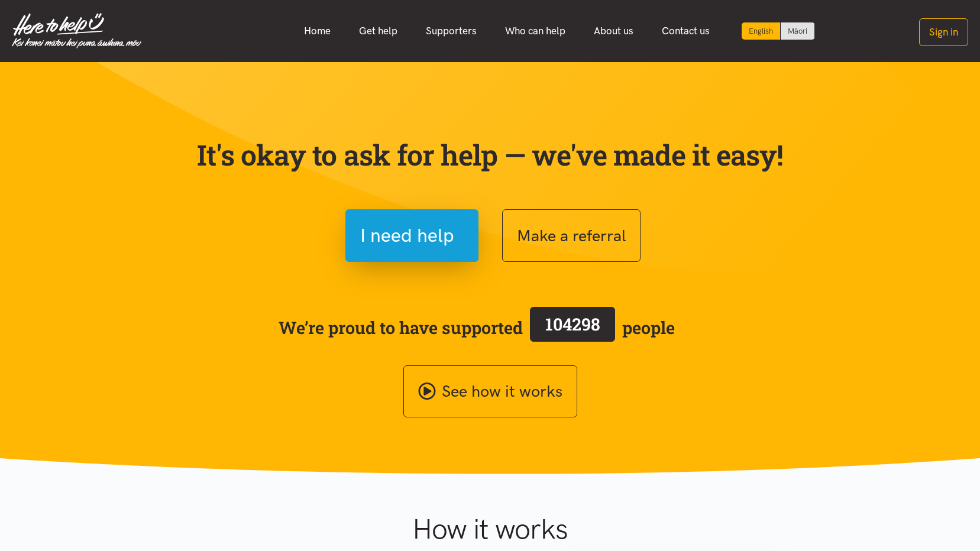  Describe the element at coordinates (535, 31) in the screenshot. I see `a: Who can help` at that location.